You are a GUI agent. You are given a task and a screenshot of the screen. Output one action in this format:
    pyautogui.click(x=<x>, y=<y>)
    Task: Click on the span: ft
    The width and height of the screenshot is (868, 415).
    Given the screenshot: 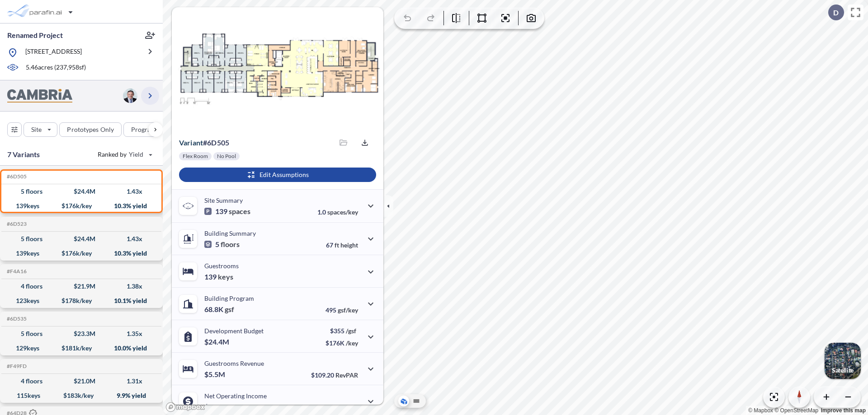 What is the action you would take?
    pyautogui.click(x=337, y=245)
    